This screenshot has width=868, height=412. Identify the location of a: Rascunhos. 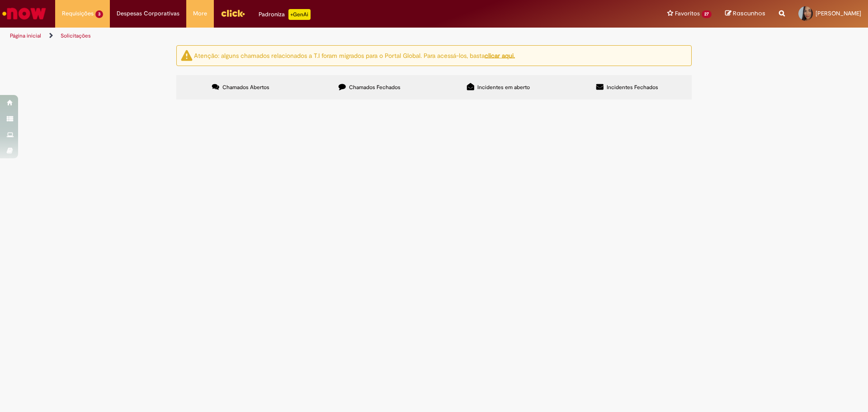
(745, 13).